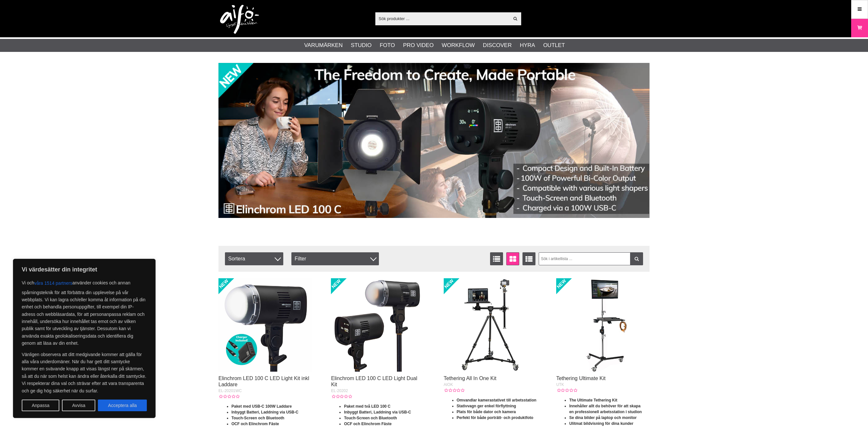  What do you see at coordinates (601, 424) in the screenshot?
I see `strong: Ulitmat bildvisning för dina kunder` at bounding box center [601, 424].